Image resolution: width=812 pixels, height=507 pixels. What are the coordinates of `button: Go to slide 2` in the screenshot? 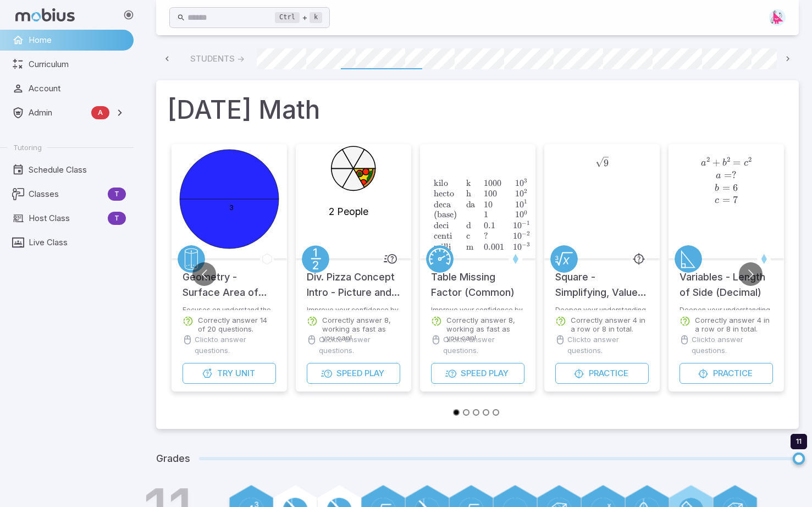 It's located at (466, 412).